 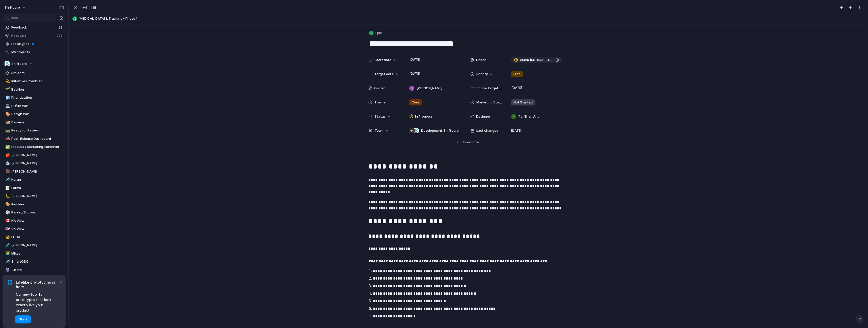 I want to click on span: Scope Target Date, so click(x=490, y=89).